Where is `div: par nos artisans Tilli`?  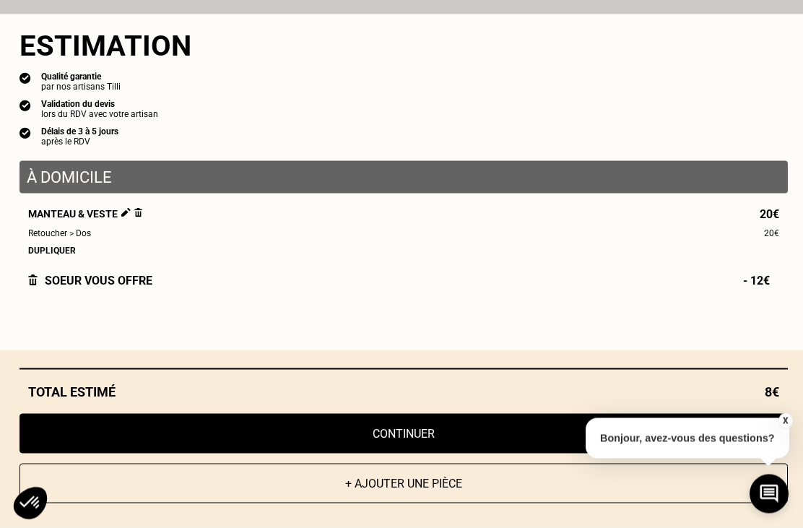
div: par nos artisans Tilli is located at coordinates (81, 87).